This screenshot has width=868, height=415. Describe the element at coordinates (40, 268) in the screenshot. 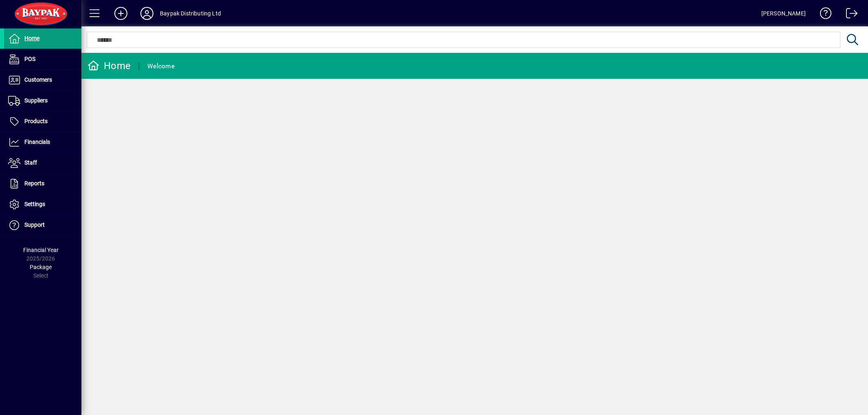

I see `span: Package` at that location.